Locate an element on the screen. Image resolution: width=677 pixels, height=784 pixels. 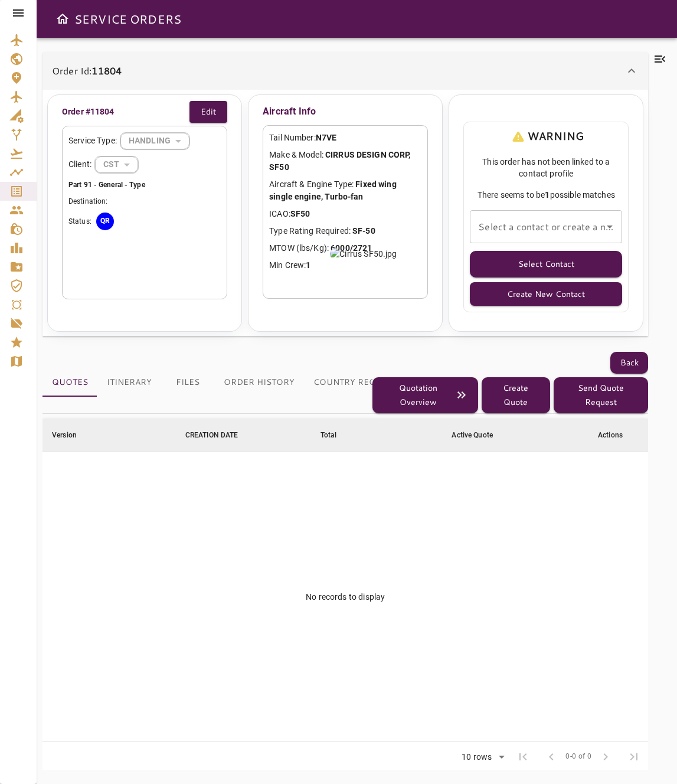
button: Files is located at coordinates (188, 383).